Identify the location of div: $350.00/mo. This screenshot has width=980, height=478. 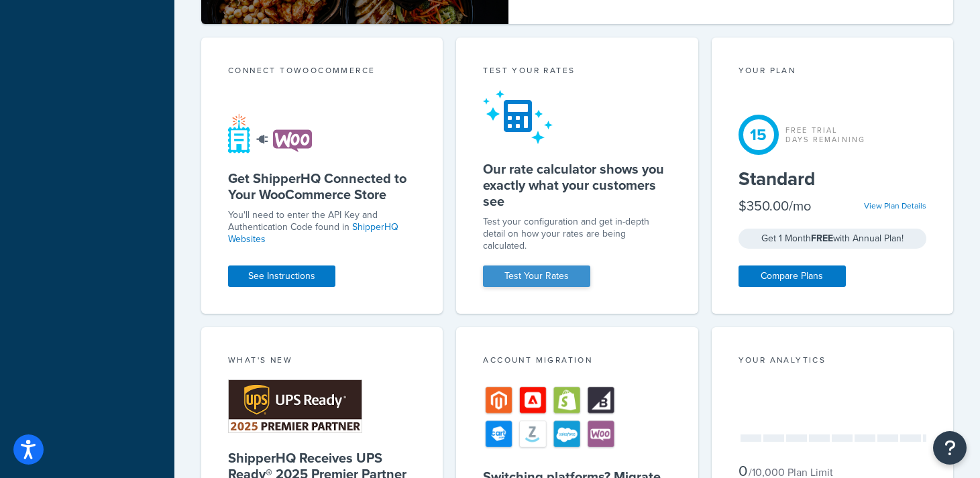
(775, 205).